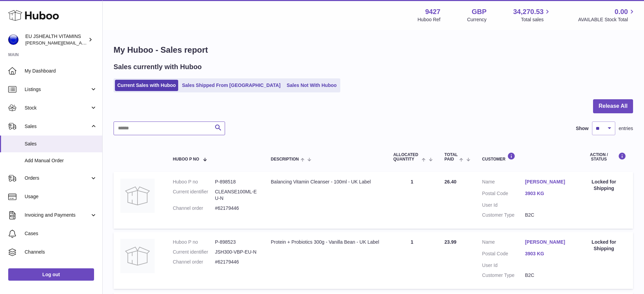 This screenshot has height=294, width=644. I want to click on span: Invoicing and Payments, so click(57, 215).